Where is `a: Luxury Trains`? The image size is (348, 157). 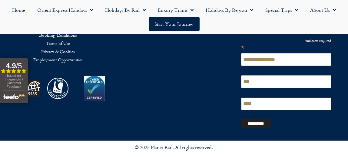 a: Luxury Trains is located at coordinates (176, 10).